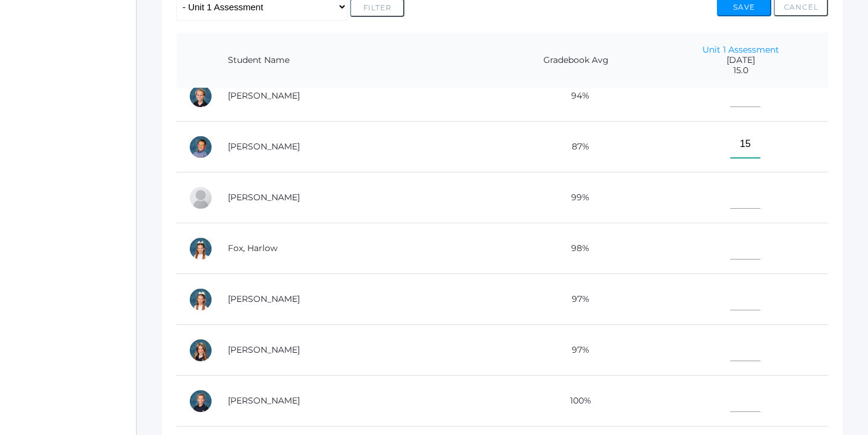 The height and width of the screenshot is (435, 868). I want to click on div: Lukas Gregg, so click(201, 401).